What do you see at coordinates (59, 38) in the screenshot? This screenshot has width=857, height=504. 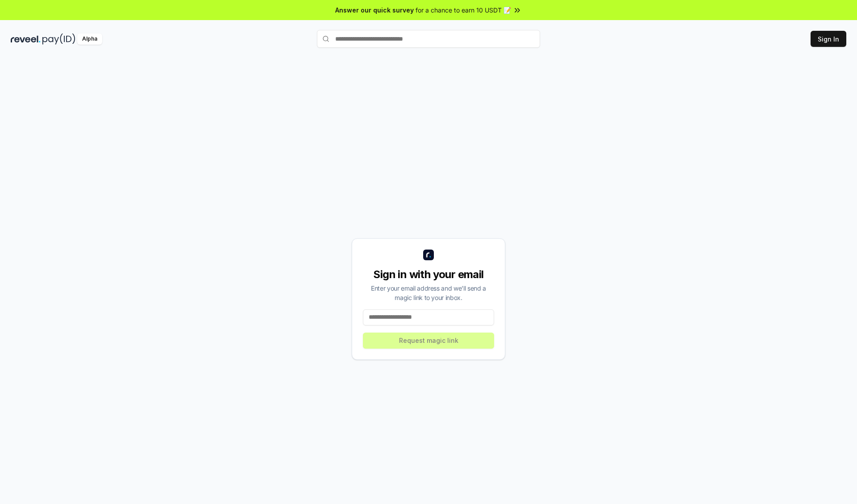 I see `img: pay_id` at bounding box center [59, 38].